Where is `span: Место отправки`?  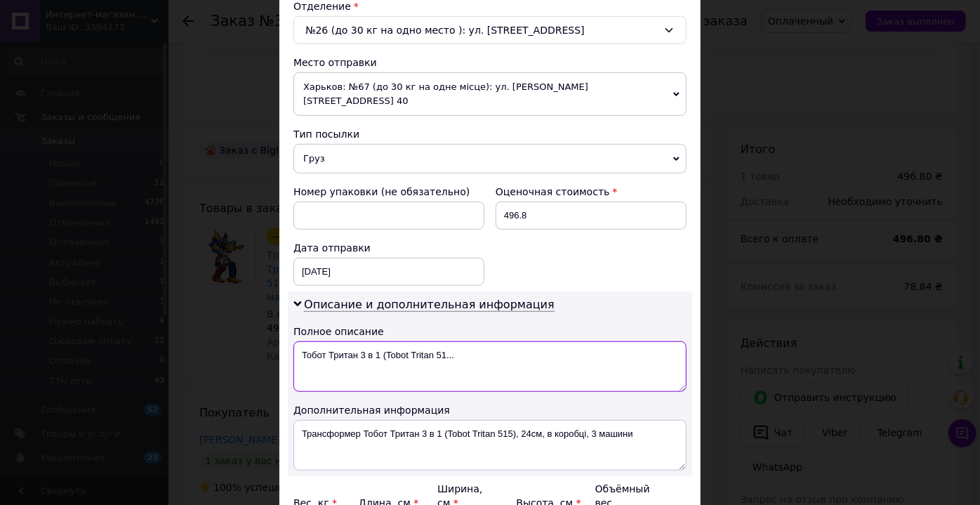 span: Место отправки is located at coordinates (335, 62).